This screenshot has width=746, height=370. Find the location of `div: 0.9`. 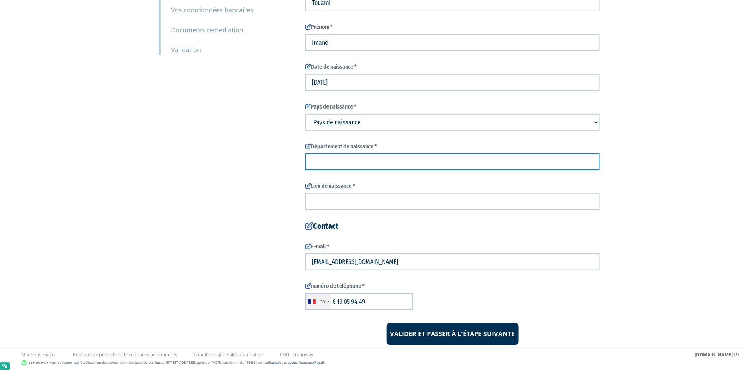

div: 0.9 is located at coordinates (717, 355).